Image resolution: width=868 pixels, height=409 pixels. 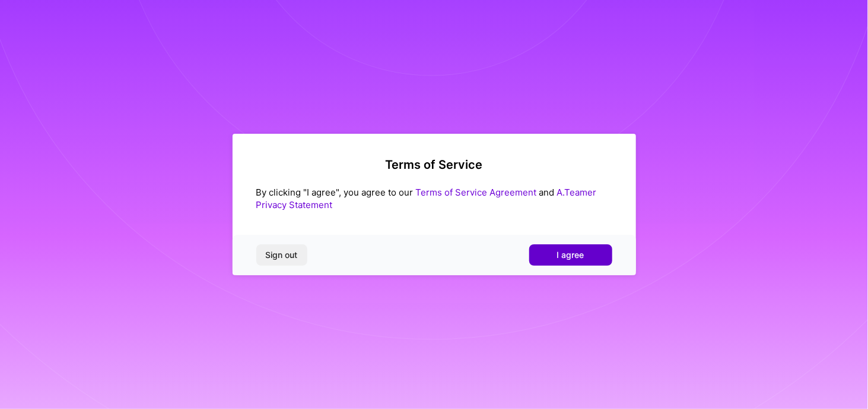 What do you see at coordinates (282, 255) in the screenshot?
I see `span: Sign out` at bounding box center [282, 255].